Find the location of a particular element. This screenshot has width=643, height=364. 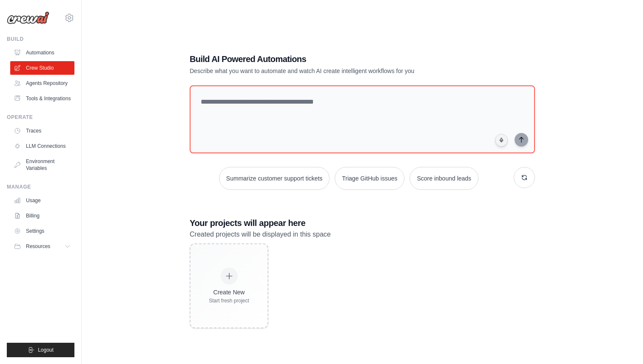

button: Logout is located at coordinates (40, 350).